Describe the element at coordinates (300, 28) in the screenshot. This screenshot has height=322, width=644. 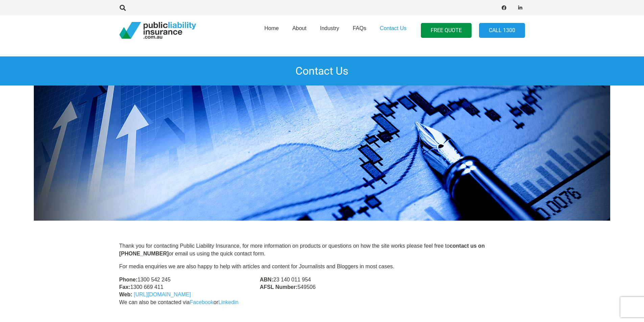
I see `span: About` at that location.